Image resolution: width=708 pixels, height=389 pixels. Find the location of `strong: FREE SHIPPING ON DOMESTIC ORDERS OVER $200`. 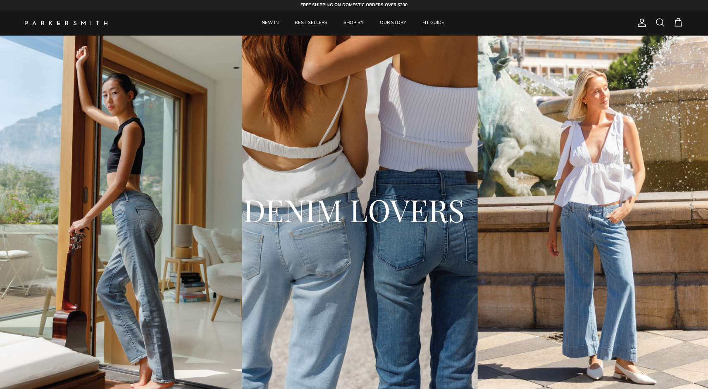

strong: FREE SHIPPING ON DOMESTIC ORDERS OVER $200 is located at coordinates (354, 5).